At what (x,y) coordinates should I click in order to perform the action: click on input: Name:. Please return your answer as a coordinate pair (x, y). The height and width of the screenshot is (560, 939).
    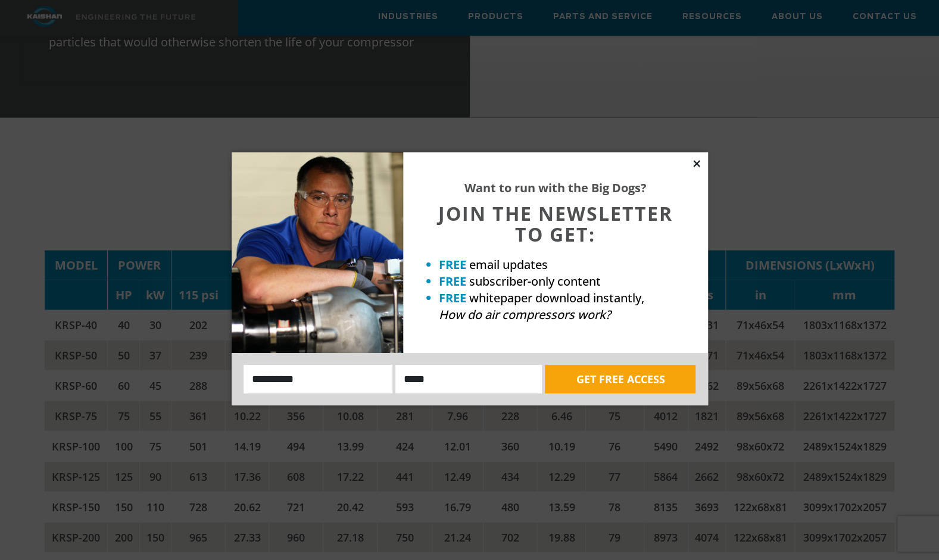
    Looking at the image, I should click on (318, 379).